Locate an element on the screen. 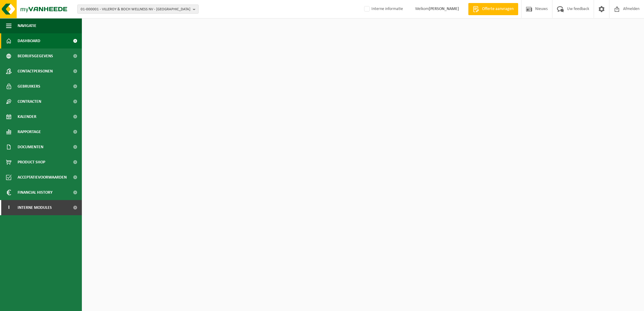  span: Contactpersonen is located at coordinates (35, 71).